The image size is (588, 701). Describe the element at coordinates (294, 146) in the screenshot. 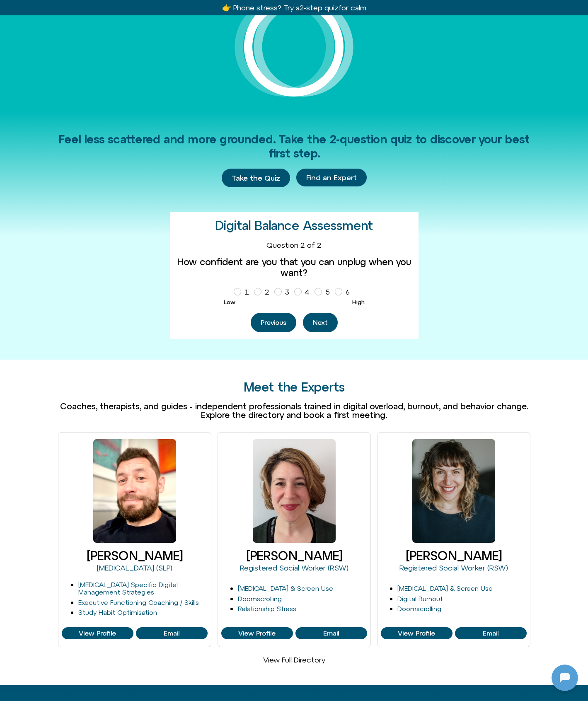

I see `span: Feel less scattered and more grounded. Take the 2-question quiz to discover your best first step.` at that location.